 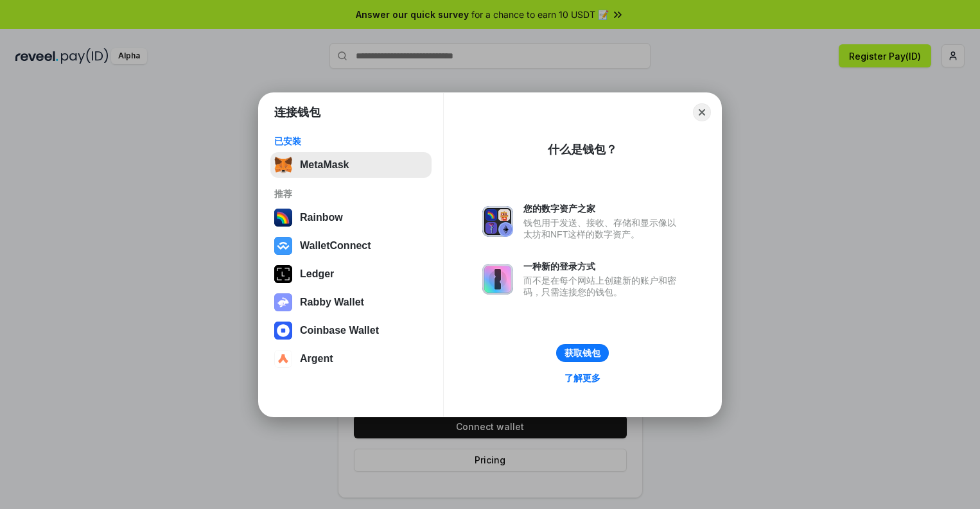 What do you see at coordinates (283, 274) in the screenshot?
I see `img: svg+xml,%3Csvg%20xmlns%3D%22http%3A%2F%2Fwww.w3.org%2F2000%2Fsvg%22%20width%3D%2228%22%20height%3...` at bounding box center [283, 274].